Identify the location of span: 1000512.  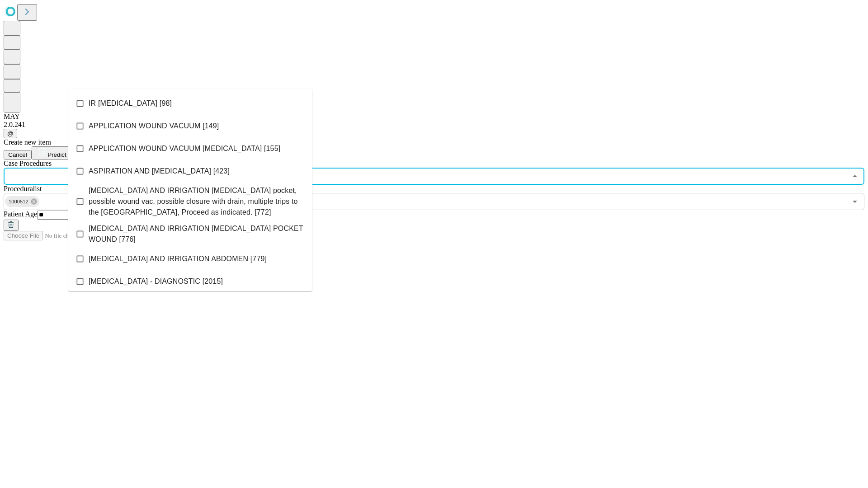
(18, 202).